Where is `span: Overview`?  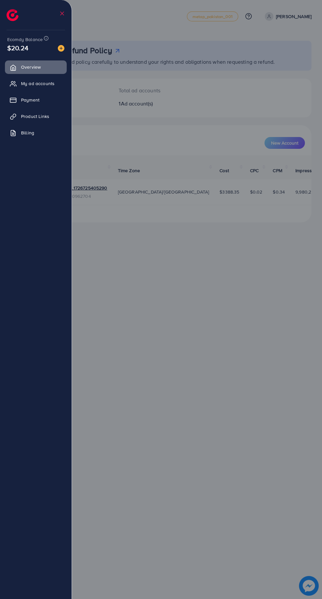 span: Overview is located at coordinates (31, 67).